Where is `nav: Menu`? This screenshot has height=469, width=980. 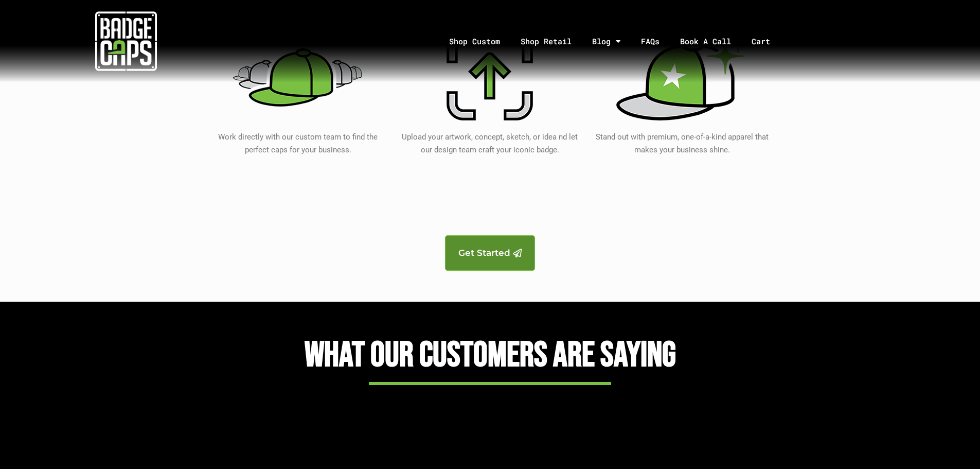
nav: Menu is located at coordinates (615, 41).